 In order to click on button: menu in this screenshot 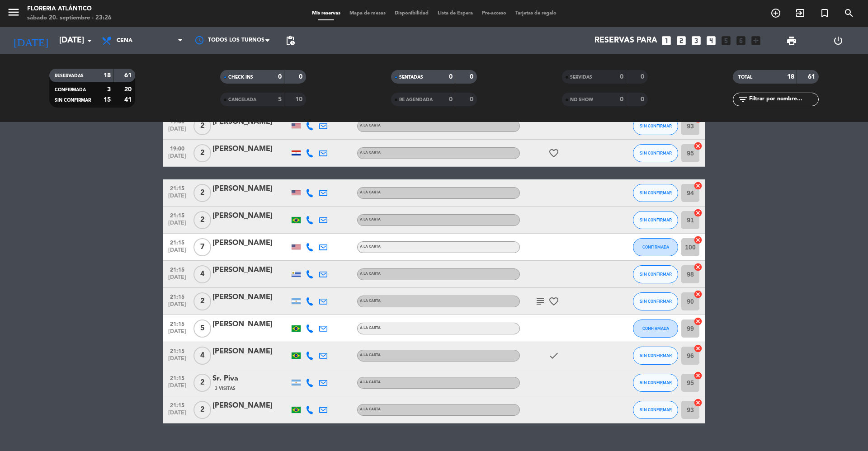, I will do `click(14, 14)`.